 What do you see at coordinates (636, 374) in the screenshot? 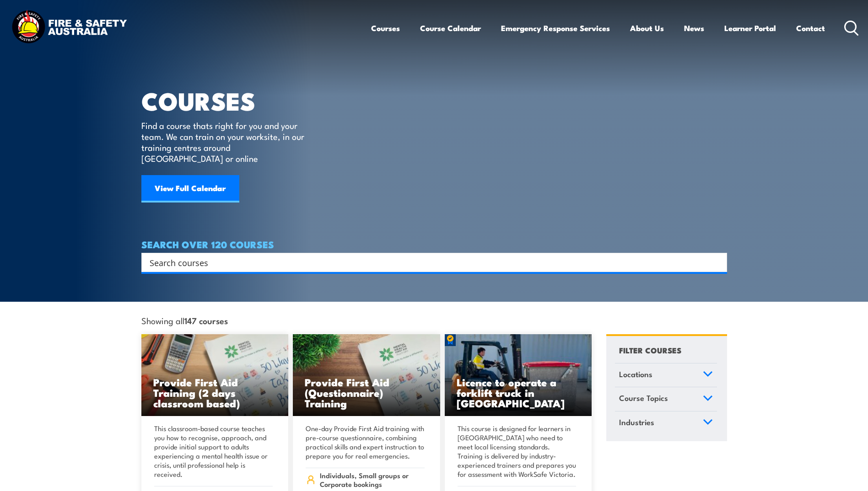
I see `span: Locations` at bounding box center [636, 374].